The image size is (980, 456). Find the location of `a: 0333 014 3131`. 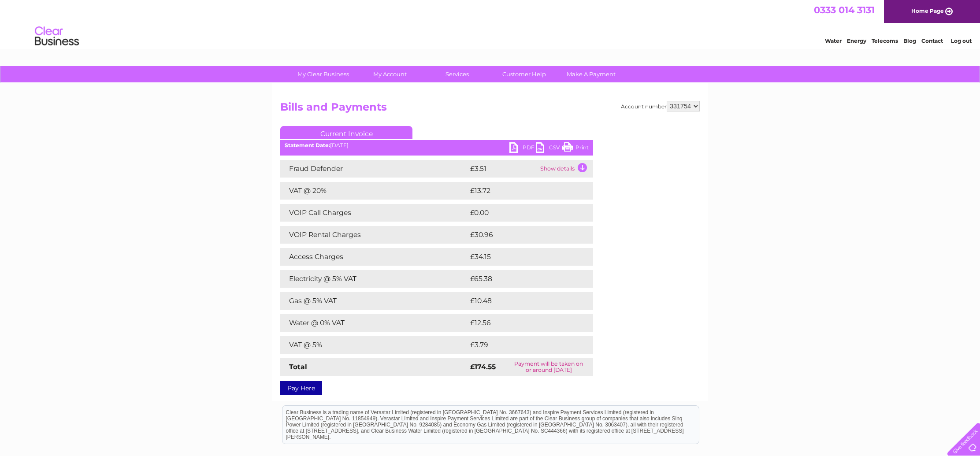

a: 0333 014 3131 is located at coordinates (844, 10).